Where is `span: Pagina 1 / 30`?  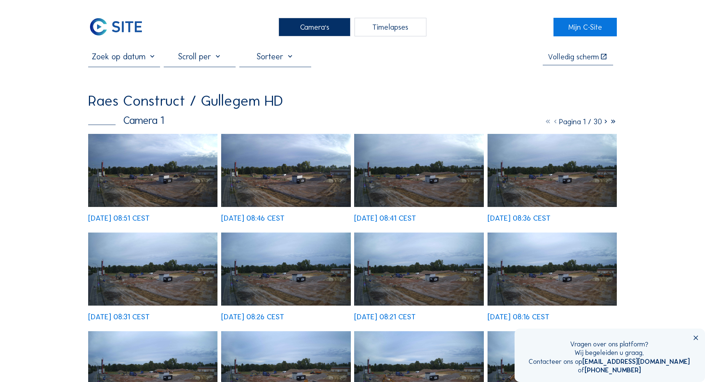
span: Pagina 1 / 30 is located at coordinates (581, 122).